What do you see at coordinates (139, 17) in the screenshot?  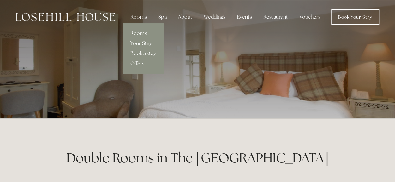 I see `div: Rooms` at bounding box center [139, 17].